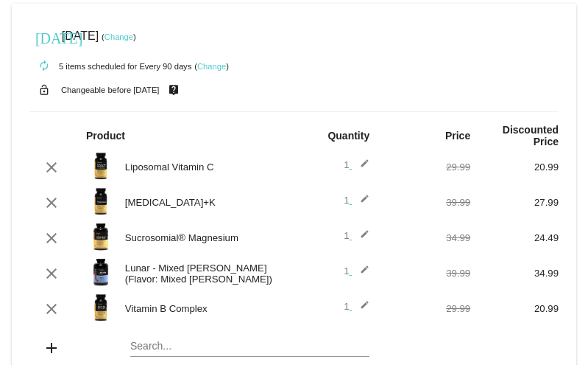 The height and width of the screenshot is (365, 588). What do you see at coordinates (348, 136) in the screenshot?
I see `strong: Quantity` at bounding box center [348, 136].